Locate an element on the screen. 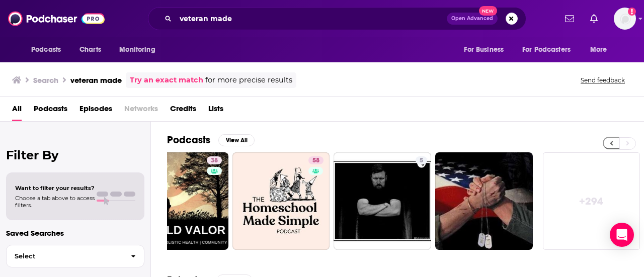 Image resolution: width=644 pixels, height=277 pixels. div: Search podcasts, credits, & more... is located at coordinates (337, 18).